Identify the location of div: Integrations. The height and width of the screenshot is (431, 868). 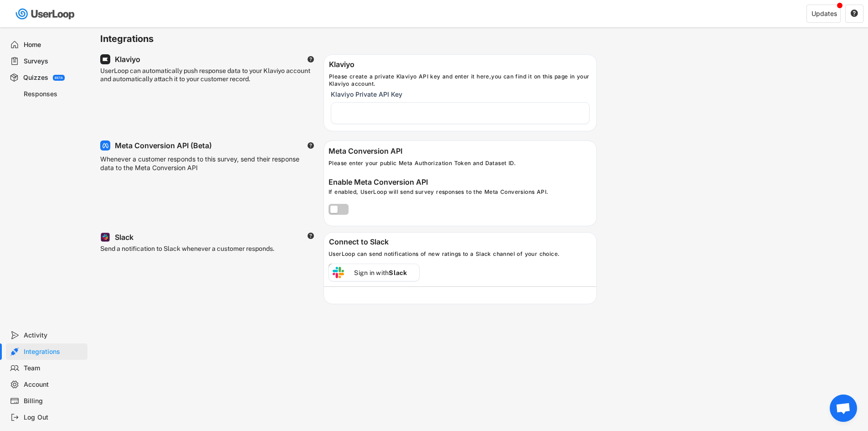
(54, 351).